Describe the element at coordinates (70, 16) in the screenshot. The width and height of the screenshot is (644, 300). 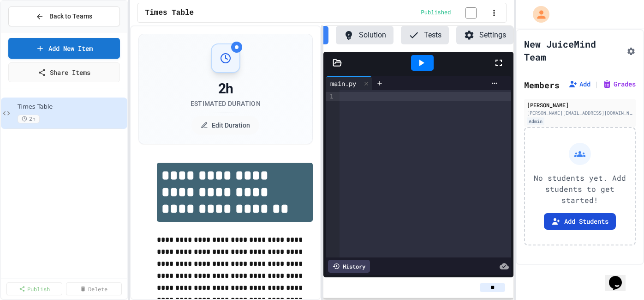
I see `span: Back to Teams` at that location.